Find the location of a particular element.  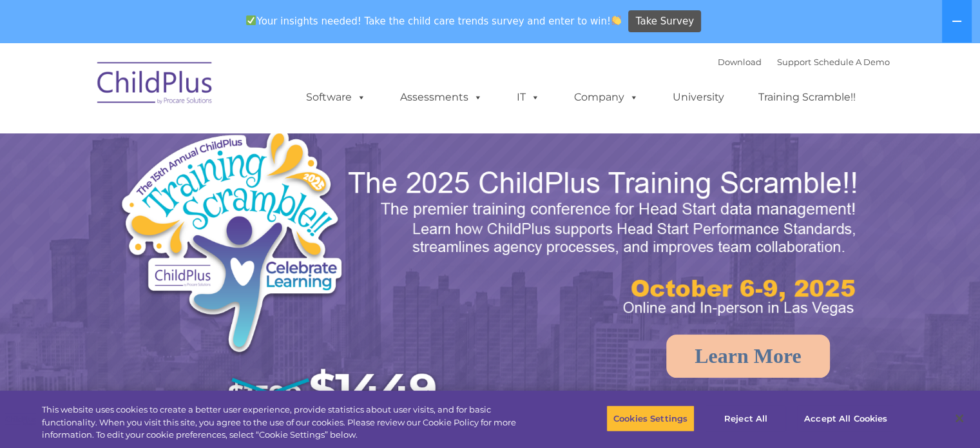

span: Last name is located at coordinates (198, 90).